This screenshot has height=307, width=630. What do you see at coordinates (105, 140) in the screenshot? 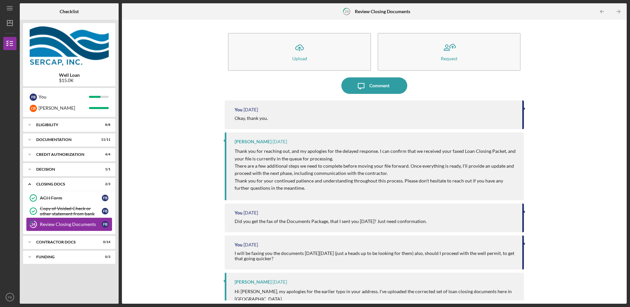
I see `div: 11 / 11` at bounding box center [105, 140].